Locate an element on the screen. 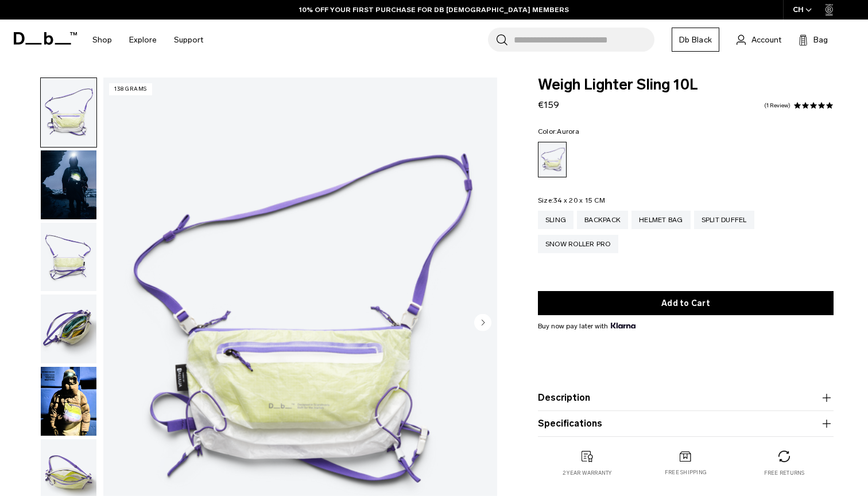  p: 138 grams is located at coordinates (131, 89).